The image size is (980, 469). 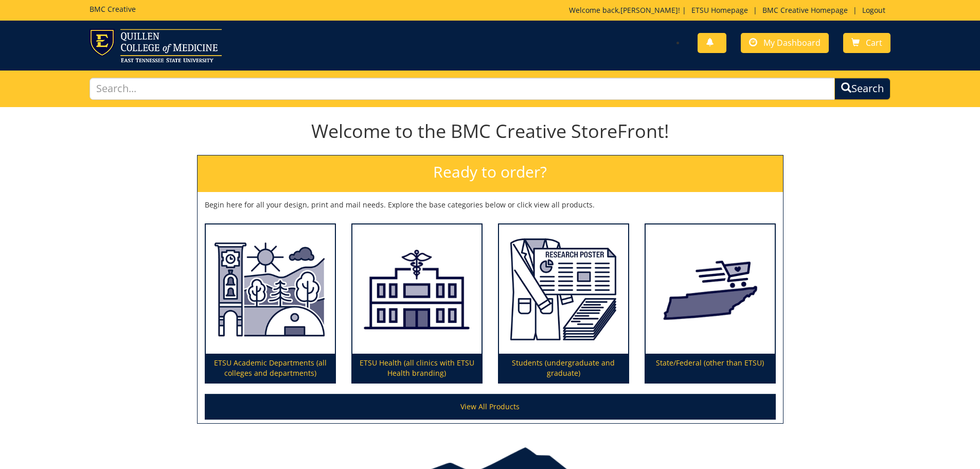 I want to click on a: Students (undergraduate and graduate), so click(x=563, y=304).